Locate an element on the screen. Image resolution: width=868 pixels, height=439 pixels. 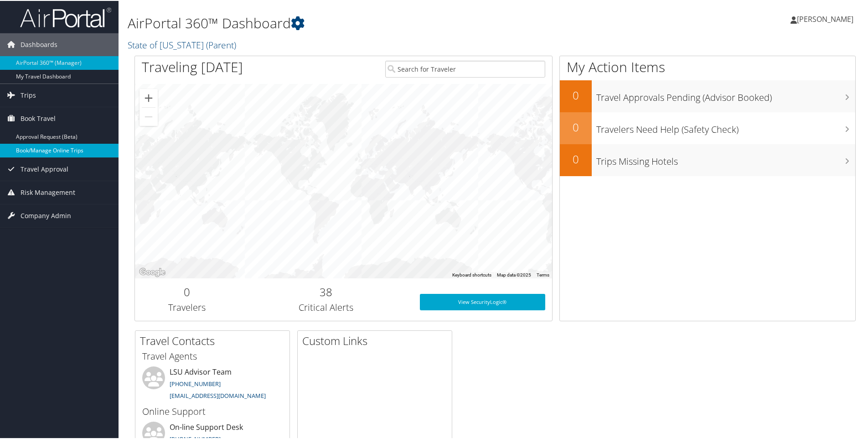
span: Trips is located at coordinates (28, 94).